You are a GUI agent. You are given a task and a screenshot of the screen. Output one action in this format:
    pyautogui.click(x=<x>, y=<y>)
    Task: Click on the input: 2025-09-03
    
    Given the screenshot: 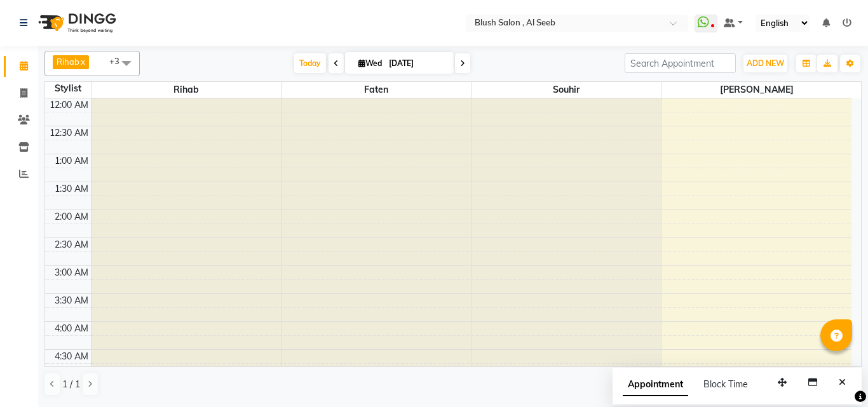 What is the action you would take?
    pyautogui.click(x=417, y=64)
    